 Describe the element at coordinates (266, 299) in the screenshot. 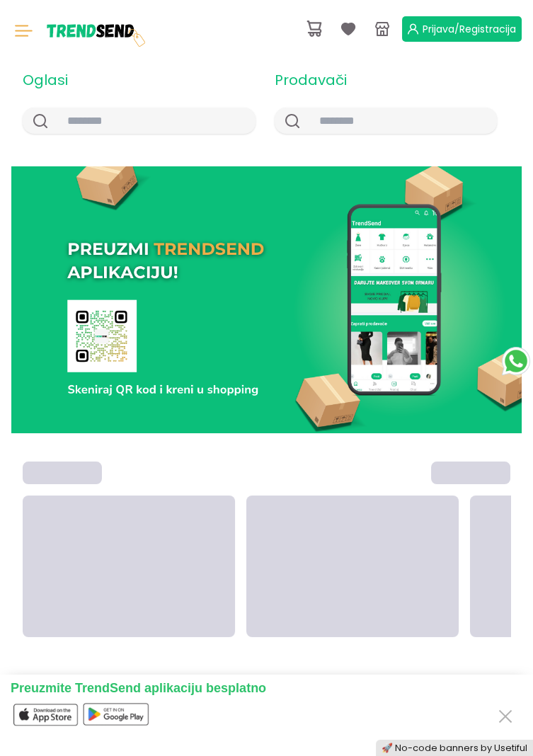

I see `img: image` at that location.